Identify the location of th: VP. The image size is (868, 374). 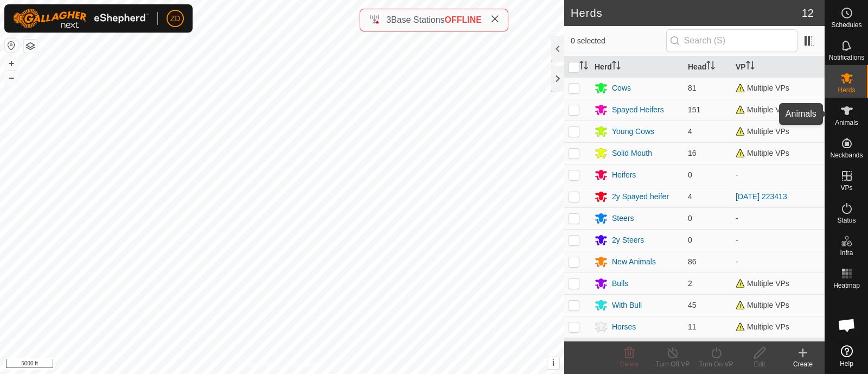
(778, 67).